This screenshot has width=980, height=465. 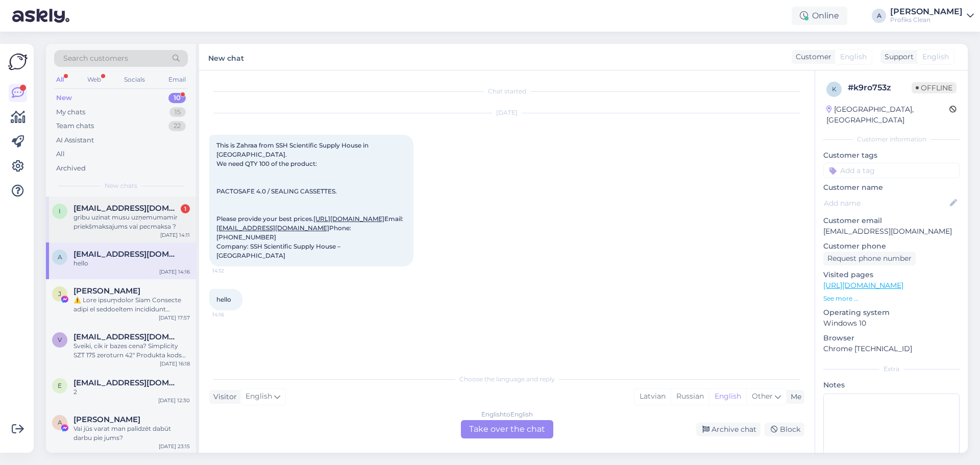 What do you see at coordinates (891, 139) in the screenshot?
I see `div: Customer information` at bounding box center [891, 139].